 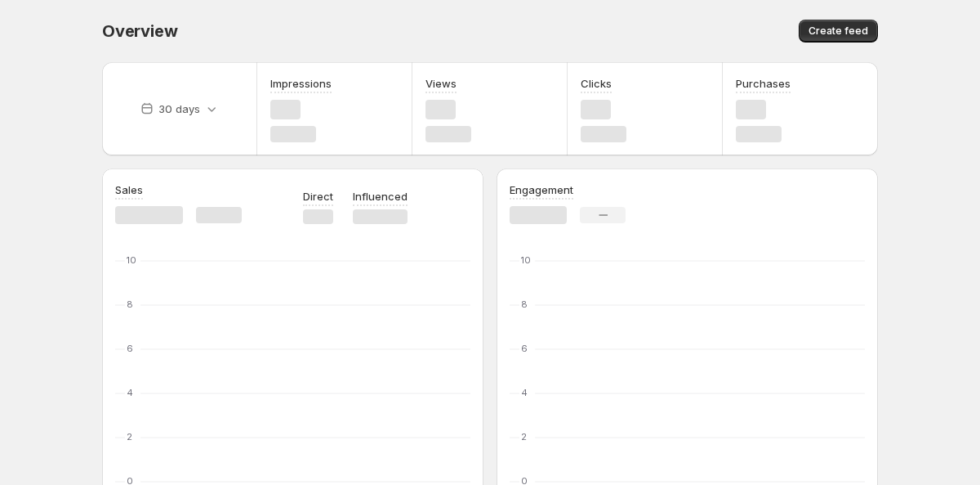 I want to click on h3: Views, so click(x=441, y=83).